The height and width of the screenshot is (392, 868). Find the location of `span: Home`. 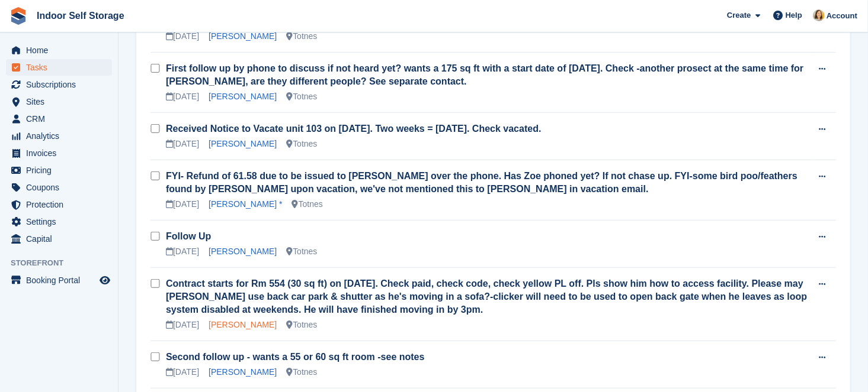

span: Home is located at coordinates (61, 51).